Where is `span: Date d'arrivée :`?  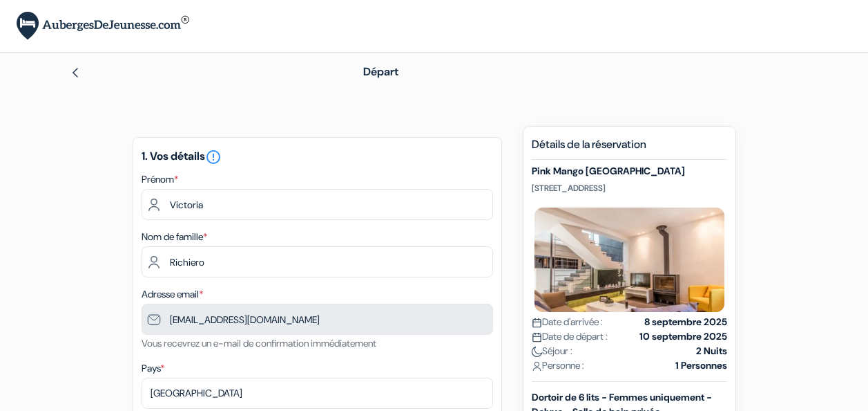
span: Date d'arrivée : is located at coordinates (567, 322).